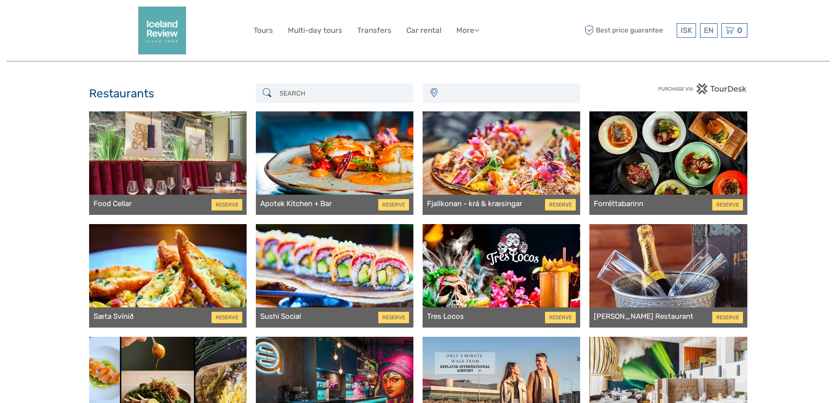  What do you see at coordinates (628, 30) in the screenshot?
I see `span: Best price guarantee` at bounding box center [628, 30].